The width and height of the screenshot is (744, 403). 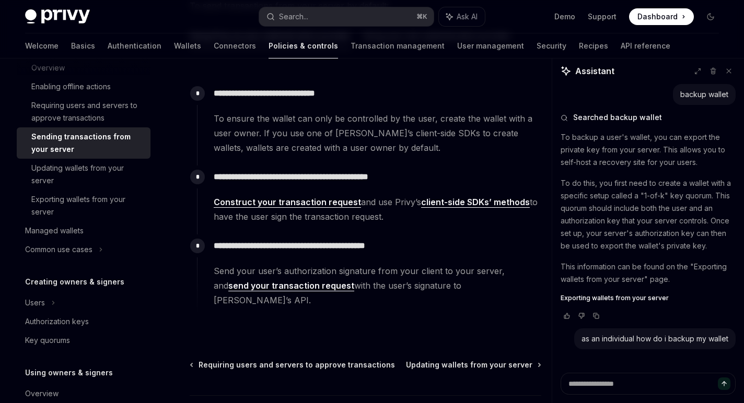 I want to click on div: Authorization keys, so click(x=57, y=322).